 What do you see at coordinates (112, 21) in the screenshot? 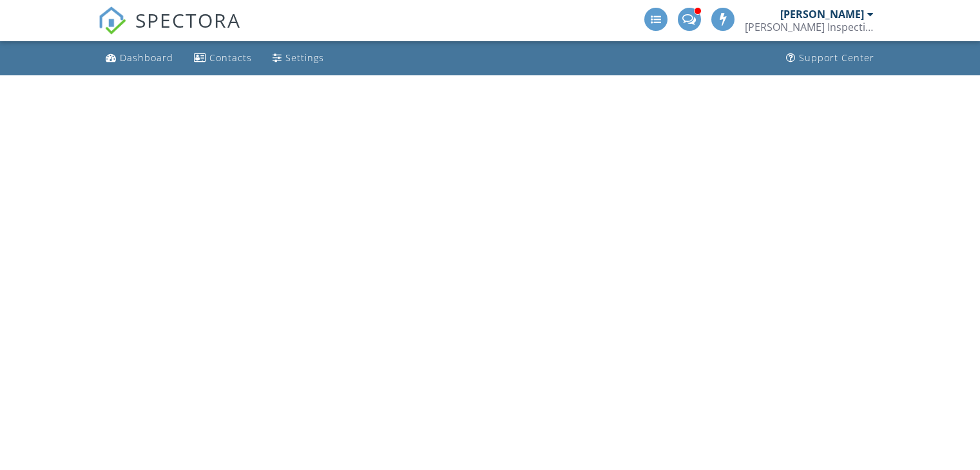
I see `img: The Best Home Inspection Software - Spectora` at bounding box center [112, 21].